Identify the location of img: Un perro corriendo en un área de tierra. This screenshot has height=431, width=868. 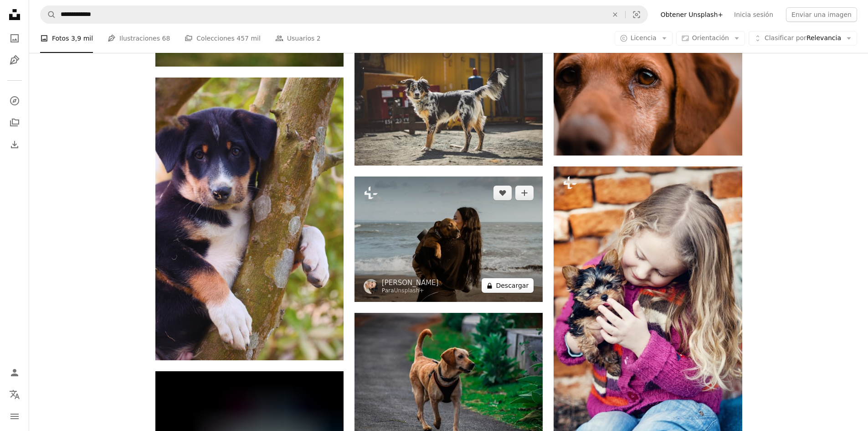
(449, 103).